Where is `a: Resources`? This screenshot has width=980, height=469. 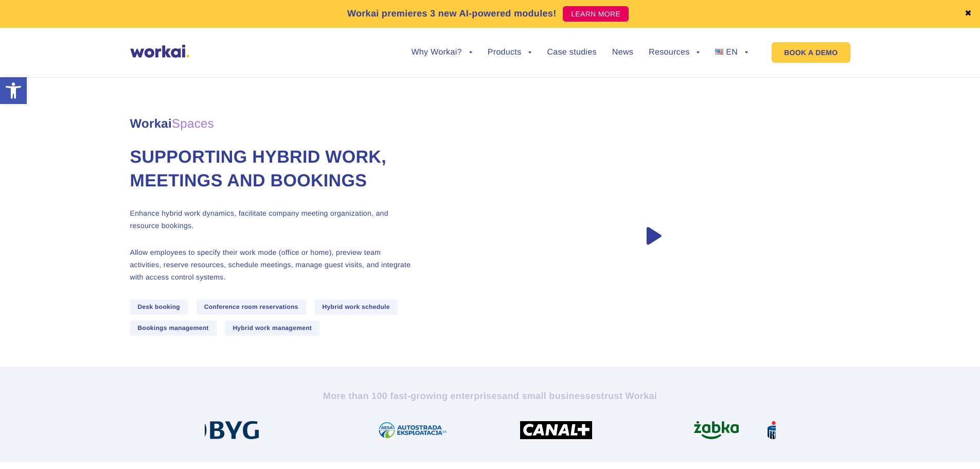 a: Resources is located at coordinates (674, 52).